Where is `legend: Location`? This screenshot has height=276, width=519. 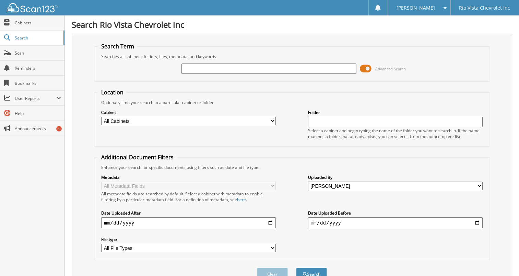 legend: Location is located at coordinates (112, 92).